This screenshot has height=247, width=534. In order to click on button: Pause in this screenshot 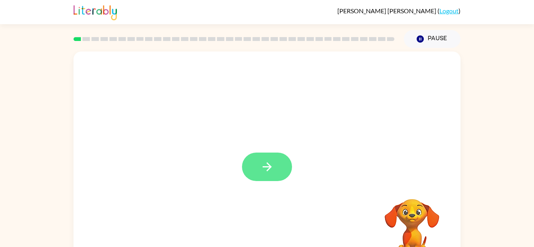, I will do `click(432, 39)`.